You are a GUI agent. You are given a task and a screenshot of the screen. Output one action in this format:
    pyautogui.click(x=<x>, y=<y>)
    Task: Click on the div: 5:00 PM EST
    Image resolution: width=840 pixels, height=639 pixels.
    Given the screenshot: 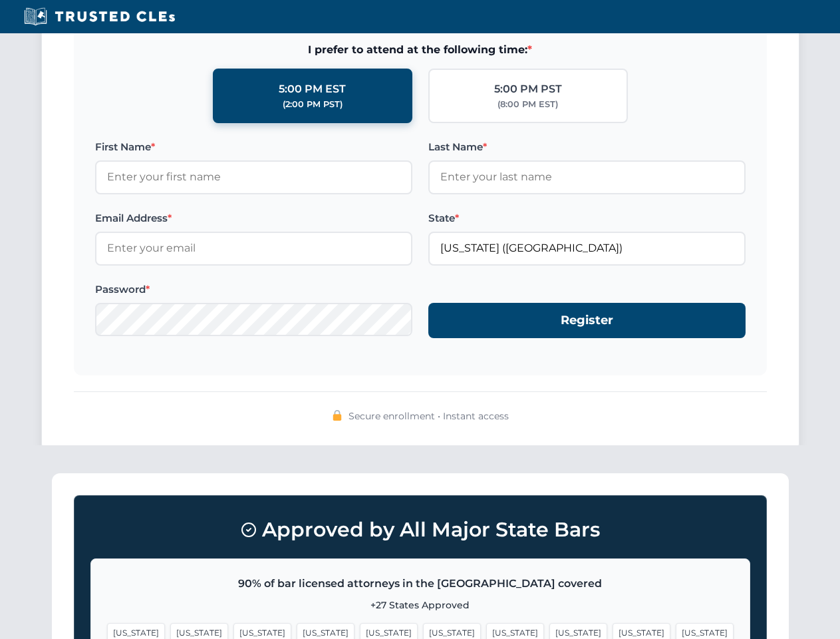 What is the action you would take?
    pyautogui.click(x=312, y=89)
    